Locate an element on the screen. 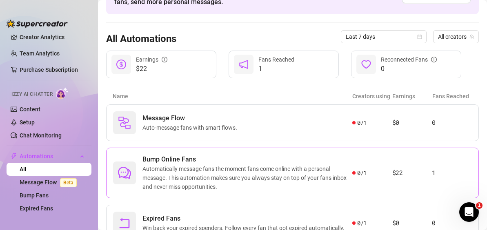  article: Creators using is located at coordinates (372, 96).